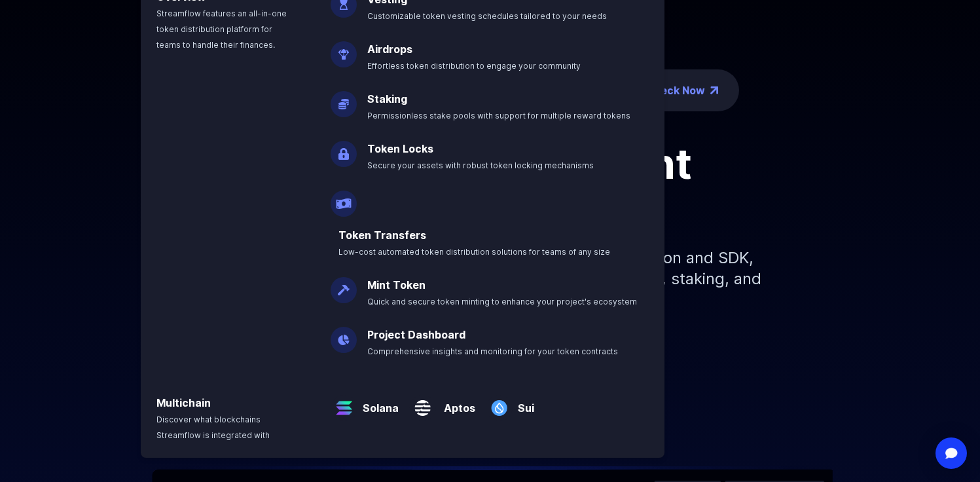 Image resolution: width=980 pixels, height=482 pixels. What do you see at coordinates (396, 285) in the screenshot?
I see `a: Mint Token` at bounding box center [396, 285].